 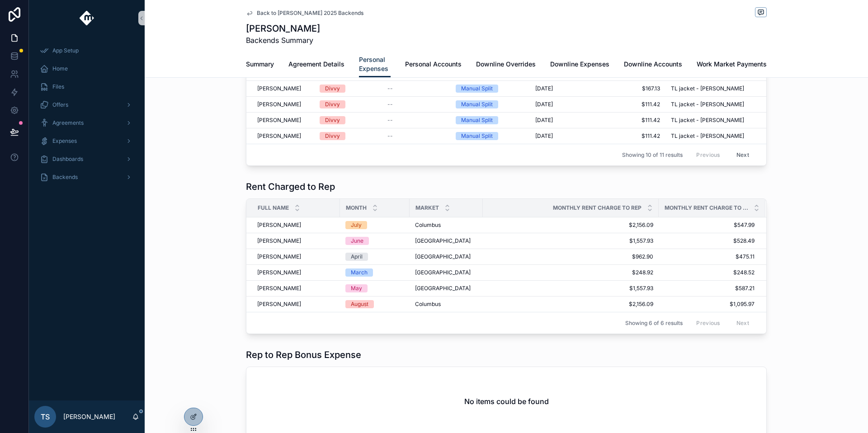 What do you see at coordinates (570, 304) in the screenshot?
I see `span: $2,156.09` at bounding box center [570, 304].